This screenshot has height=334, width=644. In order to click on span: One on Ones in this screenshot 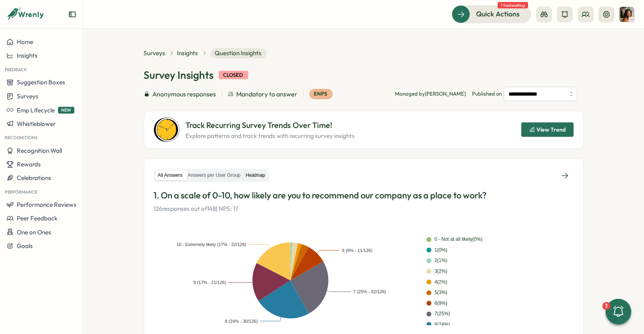, I will do `click(34, 232)`.